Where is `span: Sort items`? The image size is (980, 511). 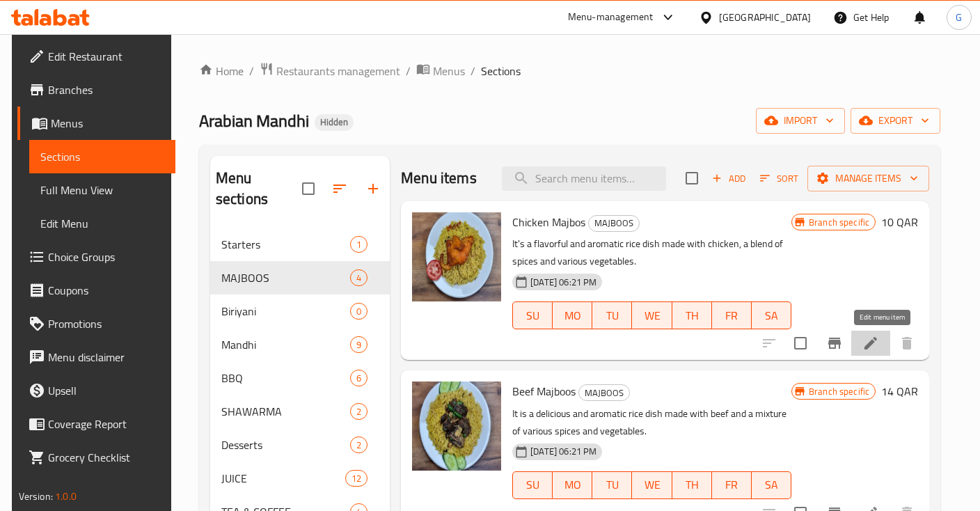 span: Sort items is located at coordinates (779, 178).